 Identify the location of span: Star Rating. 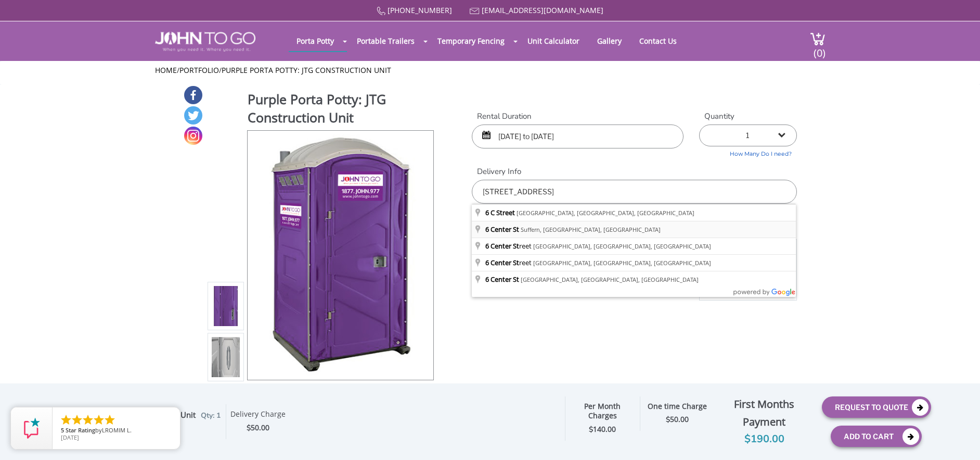
(80, 430).